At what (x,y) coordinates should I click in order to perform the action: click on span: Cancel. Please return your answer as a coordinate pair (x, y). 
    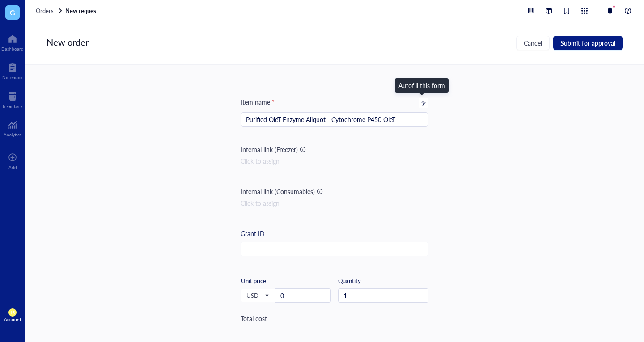
    Looking at the image, I should click on (533, 43).